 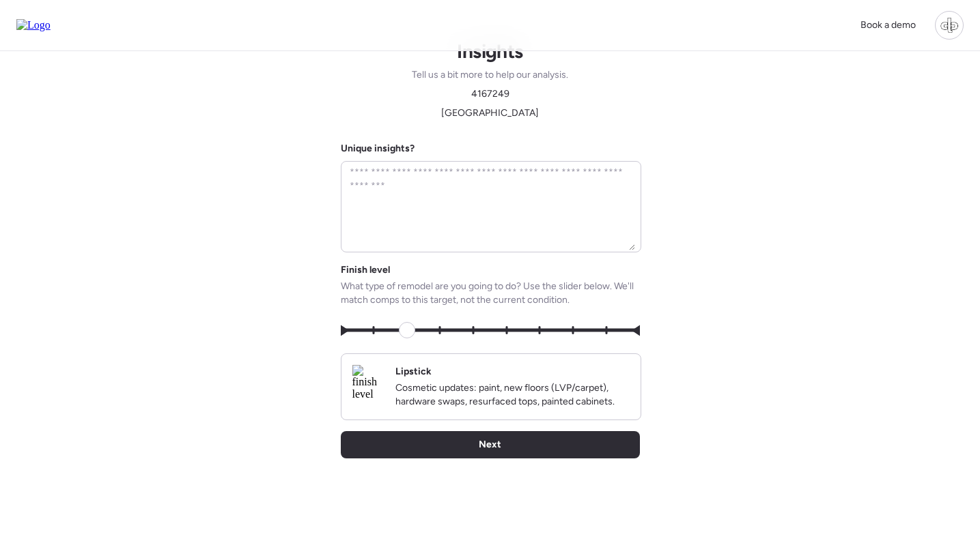 What do you see at coordinates (490, 51) in the screenshot?
I see `h1: Insights` at bounding box center [490, 51].